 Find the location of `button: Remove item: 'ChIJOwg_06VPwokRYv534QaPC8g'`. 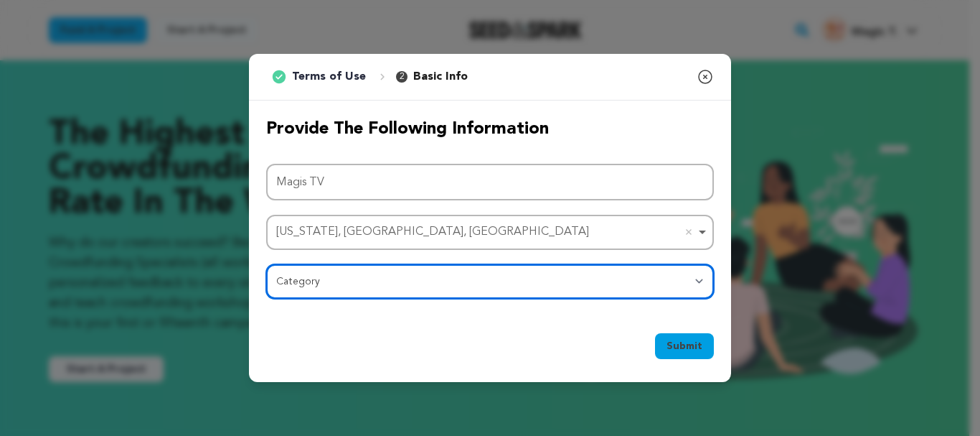

button: Remove item: 'ChIJOwg_06VPwokRYv534QaPC8g' is located at coordinates (689, 232).